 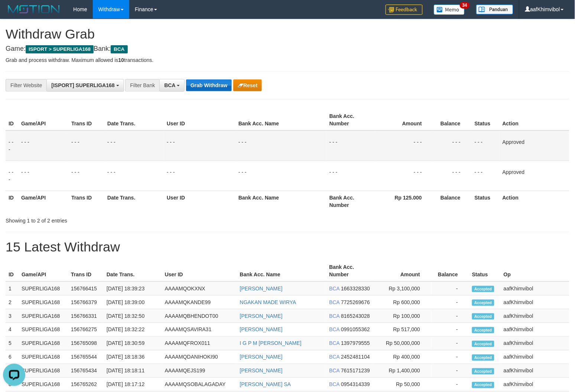 I want to click on h4: Game: Bank:, so click(x=288, y=49).